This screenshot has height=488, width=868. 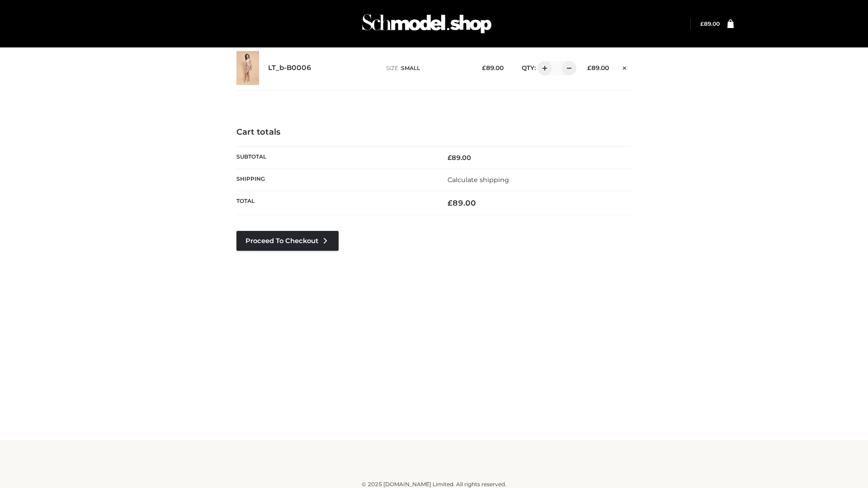 What do you see at coordinates (434, 133) in the screenshot?
I see `h4: Cart totals` at bounding box center [434, 133].